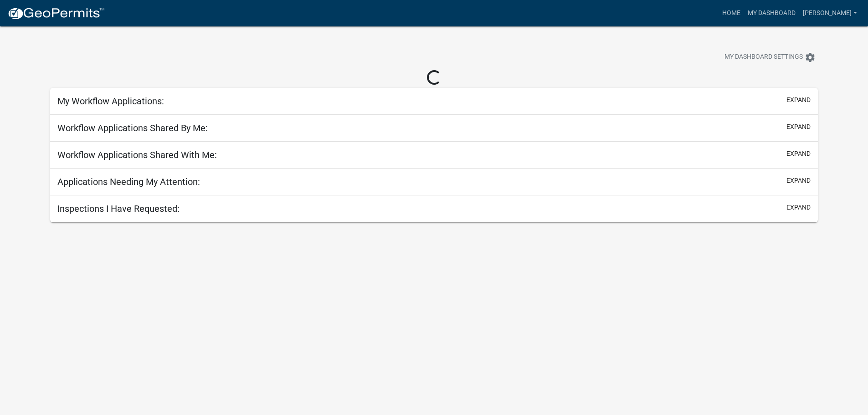 This screenshot has height=415, width=868. What do you see at coordinates (132, 128) in the screenshot?
I see `h5: Workflow Applications Shared By Me:` at bounding box center [132, 128].